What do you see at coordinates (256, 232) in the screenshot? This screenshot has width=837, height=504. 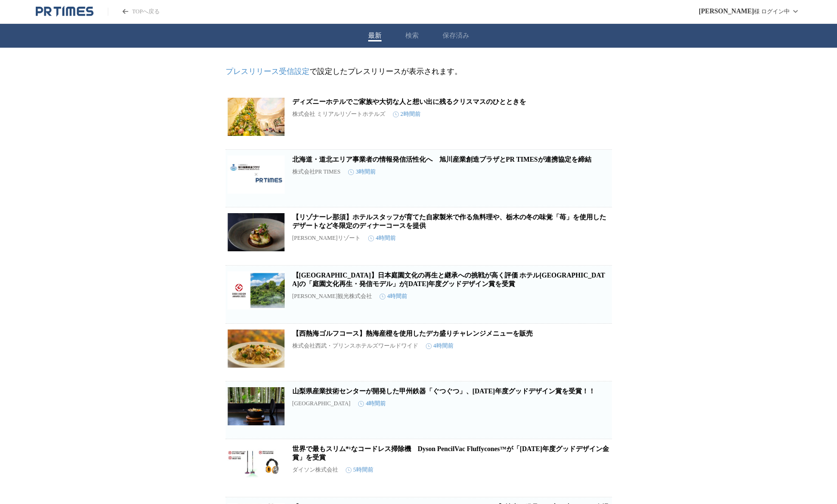 I see `img: 【リゾナーレ那須】ホテルスタッフが育てた自家製米で作る魚料理や、栃木の冬の味覚「苺」を使用したデザートなど冬限定のディナーコースを提供` at bounding box center [256, 232].